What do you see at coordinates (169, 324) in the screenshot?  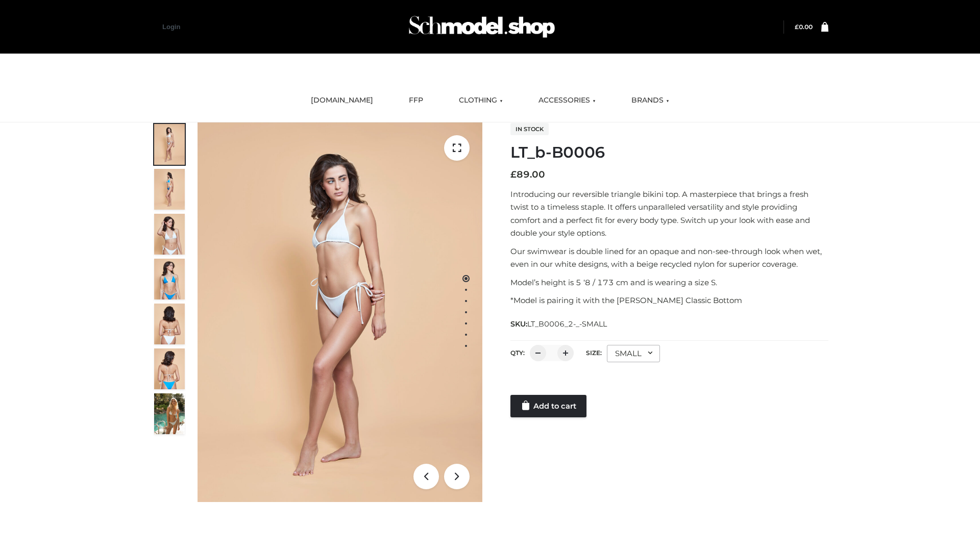 I see `img: ArielClassicBikiniTop_CloudNine_AzureSky_OW114ECO_7-scaled.jpg` at bounding box center [169, 324].